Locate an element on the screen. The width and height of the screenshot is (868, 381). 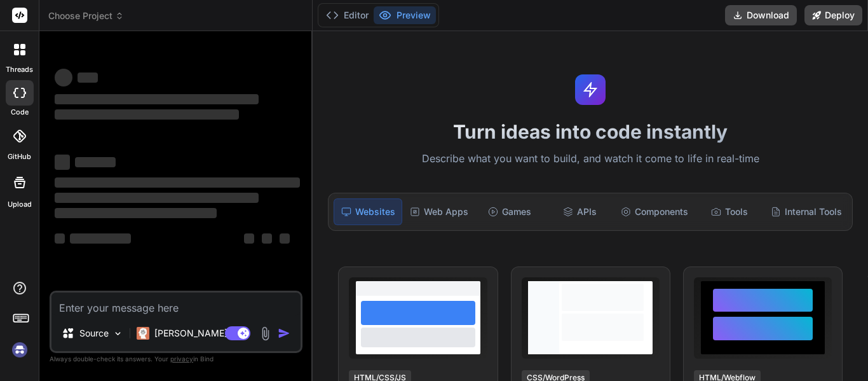
span: Choose Project is located at coordinates (86, 16).